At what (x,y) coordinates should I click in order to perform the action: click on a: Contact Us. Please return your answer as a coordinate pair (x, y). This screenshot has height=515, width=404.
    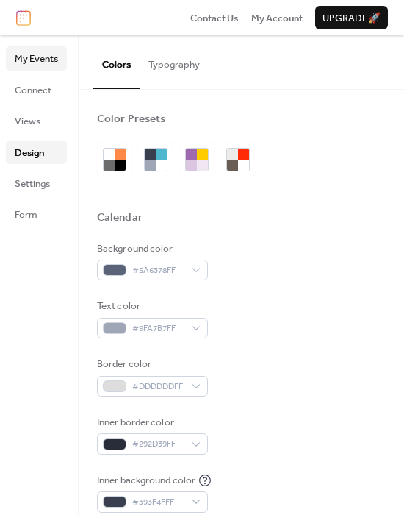
    Looking at the image, I should click on (215, 18).